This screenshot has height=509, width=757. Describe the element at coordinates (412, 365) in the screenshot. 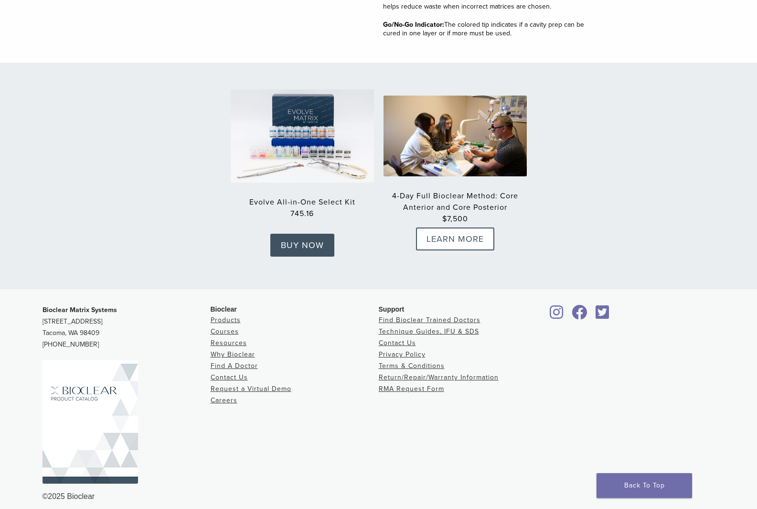

I see `a: Terms & Conditions` at that location.